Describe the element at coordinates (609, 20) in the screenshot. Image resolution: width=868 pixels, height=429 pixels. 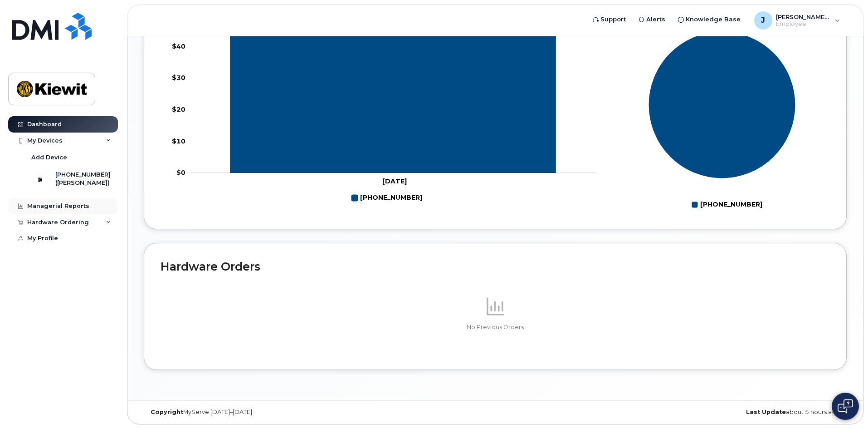
I see `a: Support` at that location.